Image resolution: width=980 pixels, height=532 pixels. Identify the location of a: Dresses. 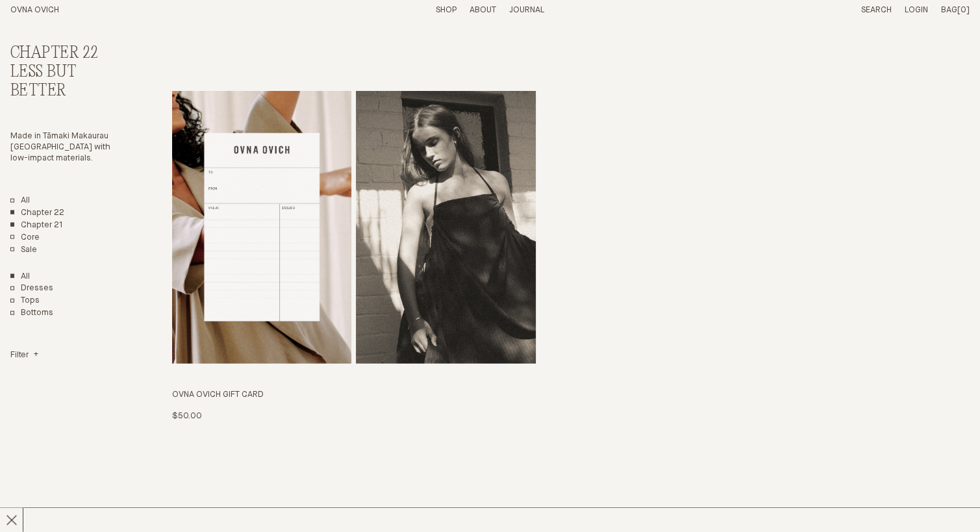
(32, 288).